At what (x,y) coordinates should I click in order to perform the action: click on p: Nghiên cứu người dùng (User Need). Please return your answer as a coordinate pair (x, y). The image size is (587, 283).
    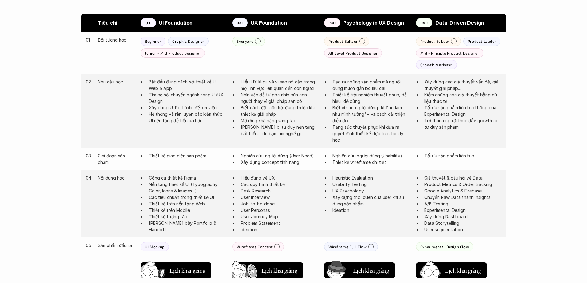
    Looking at the image, I should click on (279, 156).